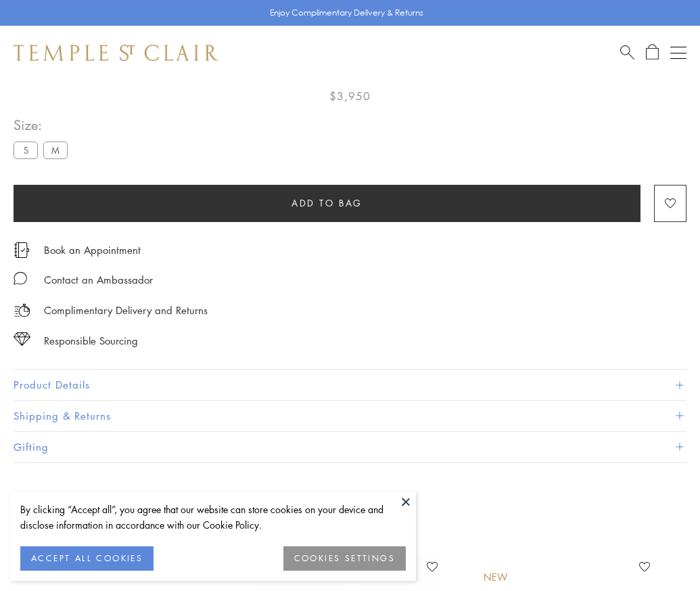 Image resolution: width=700 pixels, height=591 pixels. I want to click on label: S, so click(26, 150).